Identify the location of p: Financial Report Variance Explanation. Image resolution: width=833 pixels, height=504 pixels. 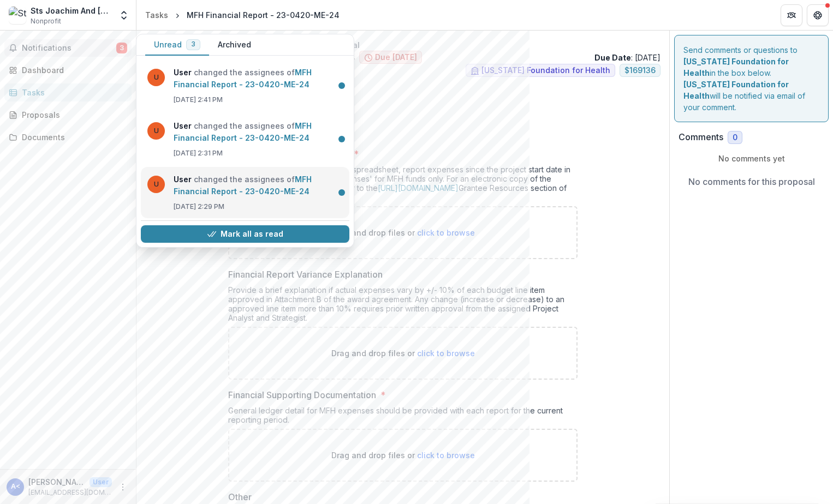
(305, 275).